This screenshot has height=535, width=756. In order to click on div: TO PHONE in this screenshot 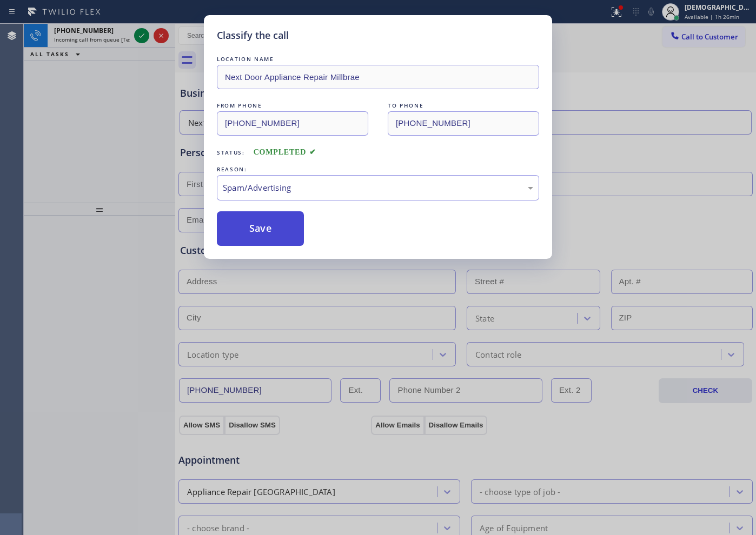, I will do `click(464, 105)`.